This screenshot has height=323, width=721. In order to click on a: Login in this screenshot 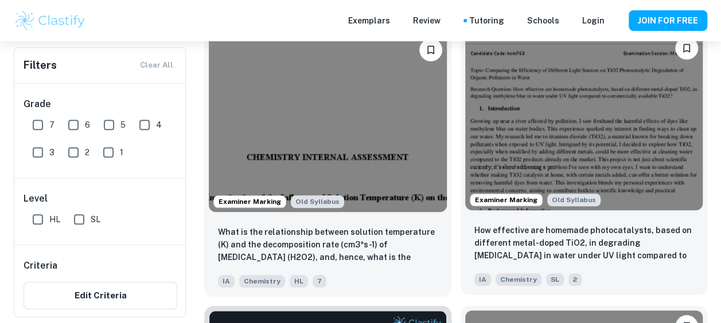, I will do `click(593, 21)`.